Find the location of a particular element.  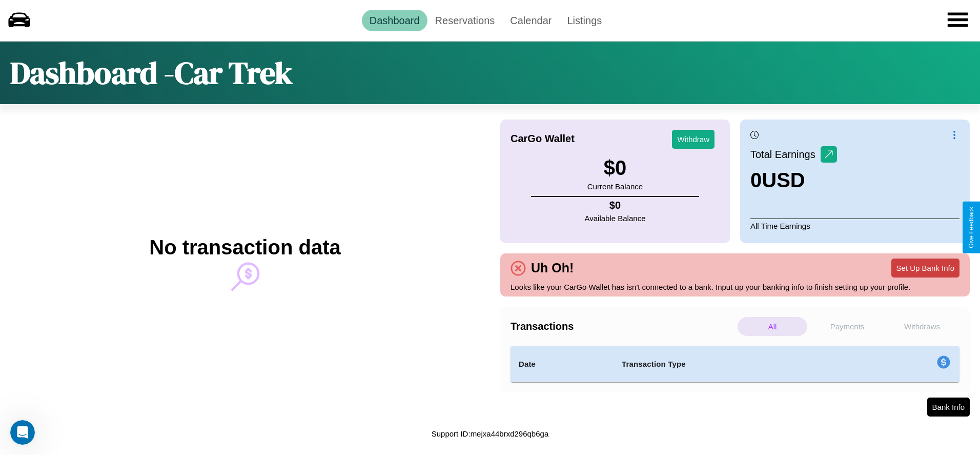

p: Available Balance is located at coordinates (615, 218).